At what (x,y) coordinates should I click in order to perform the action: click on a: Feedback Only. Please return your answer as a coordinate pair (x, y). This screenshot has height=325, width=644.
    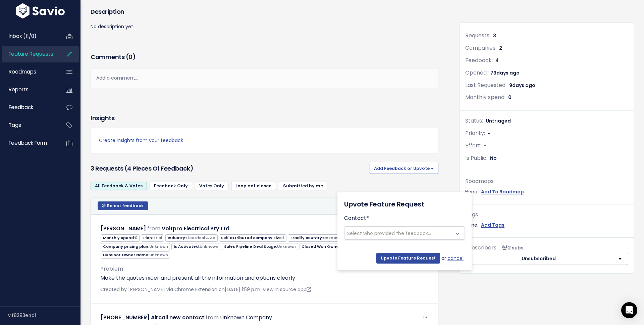
    Looking at the image, I should click on (171, 186).